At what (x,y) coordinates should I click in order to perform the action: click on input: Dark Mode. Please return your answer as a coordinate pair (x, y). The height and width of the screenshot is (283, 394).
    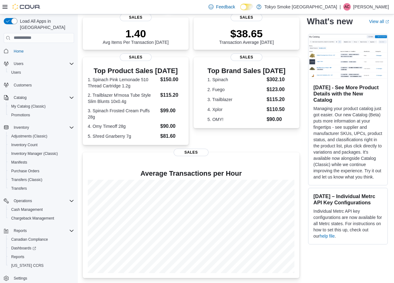
    Looking at the image, I should click on (247, 7).